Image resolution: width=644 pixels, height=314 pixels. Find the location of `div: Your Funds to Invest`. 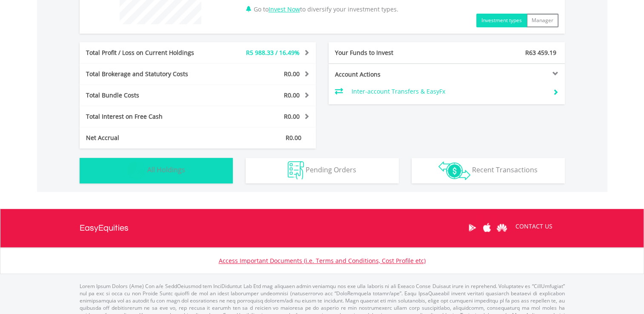

div: Your Funds to Invest is located at coordinates (388, 52).